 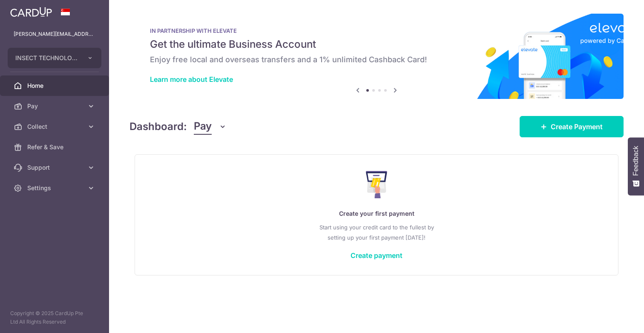 What do you see at coordinates (377, 56) in the screenshot?
I see `img: Renovation banner` at bounding box center [377, 56].